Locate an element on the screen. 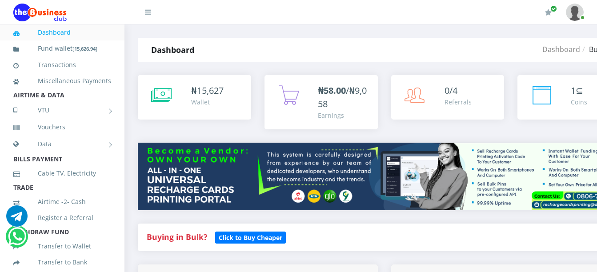  div: Earnings is located at coordinates (343, 115).